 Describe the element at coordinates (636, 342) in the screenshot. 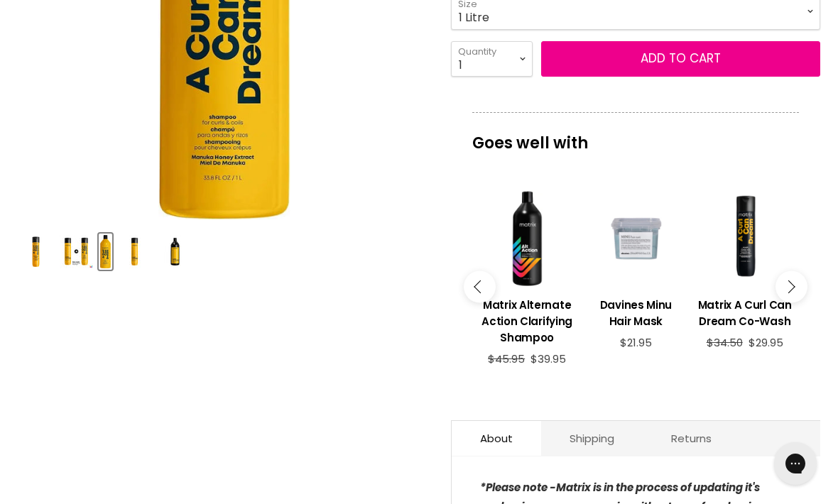

I see `span: $21.95` at that location.